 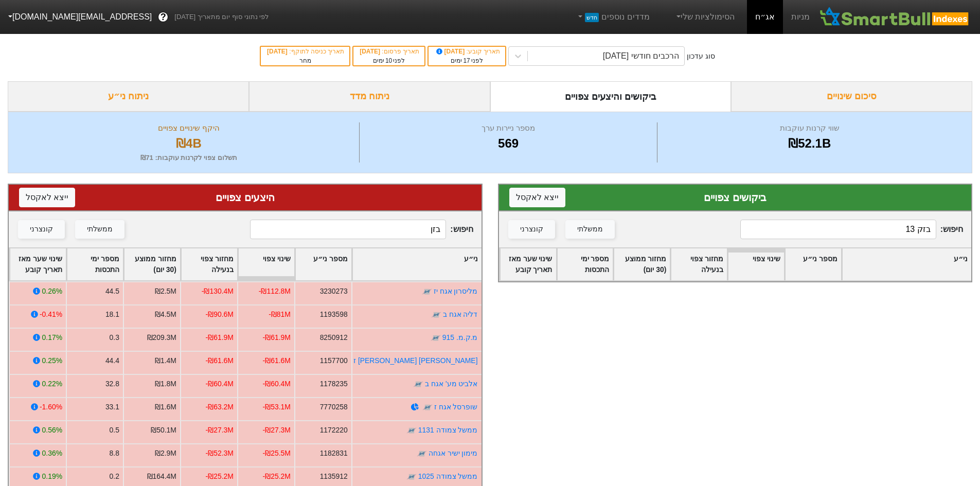 I want to click on div: תאריך פרסום :, so click(x=389, y=51).